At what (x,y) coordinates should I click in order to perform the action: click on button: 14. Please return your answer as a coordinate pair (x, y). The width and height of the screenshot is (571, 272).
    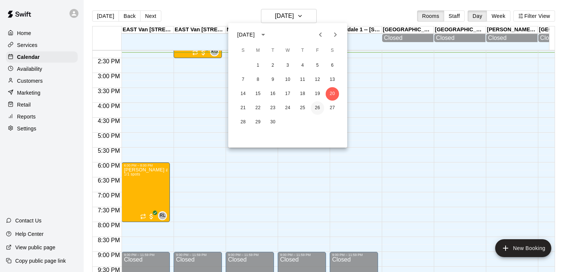
    Looking at the image, I should click on (243, 94).